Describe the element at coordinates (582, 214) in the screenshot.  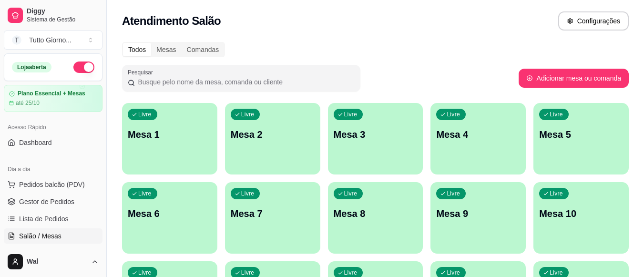
I see `p: Mesa 10` at that location.